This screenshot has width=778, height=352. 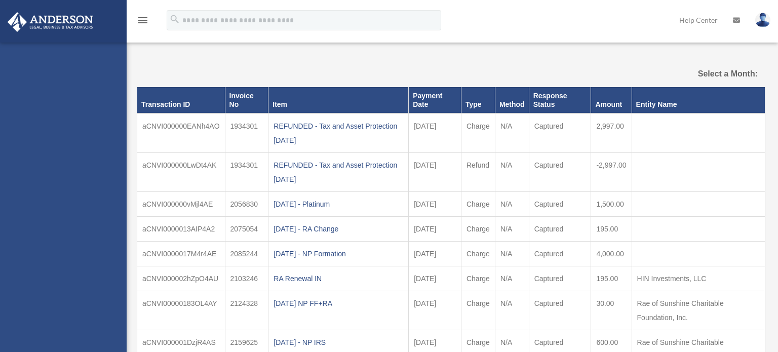 What do you see at coordinates (512, 100) in the screenshot?
I see `th: Method` at bounding box center [512, 100].